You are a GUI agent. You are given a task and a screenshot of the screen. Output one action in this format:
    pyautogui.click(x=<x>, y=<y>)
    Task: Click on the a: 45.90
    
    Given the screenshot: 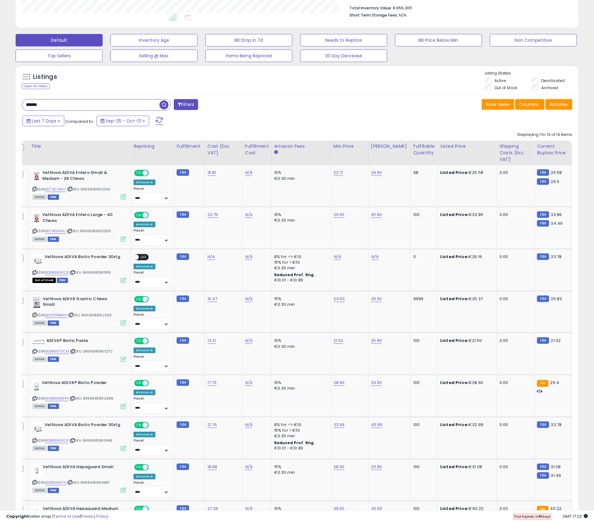 What is the action you would take?
    pyautogui.click(x=376, y=509)
    